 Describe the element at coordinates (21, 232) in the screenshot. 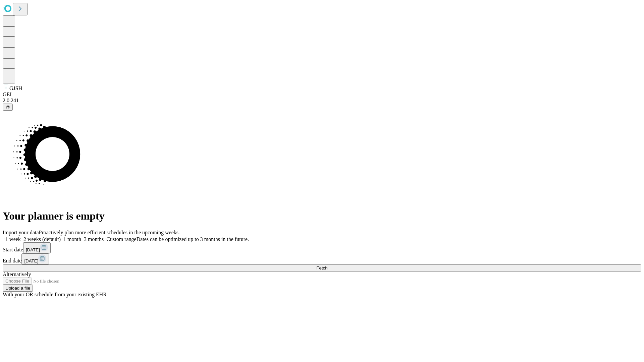

I see `span: Import your data` at that location.